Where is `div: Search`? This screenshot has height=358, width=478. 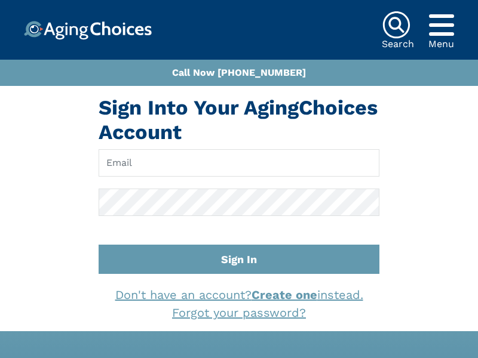
div: Search is located at coordinates (398, 44).